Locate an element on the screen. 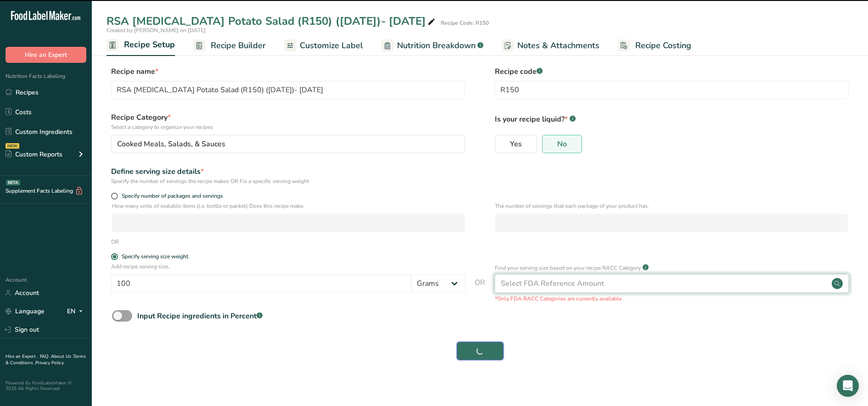 This screenshot has width=868, height=406. span: Customize Label is located at coordinates (331, 46).